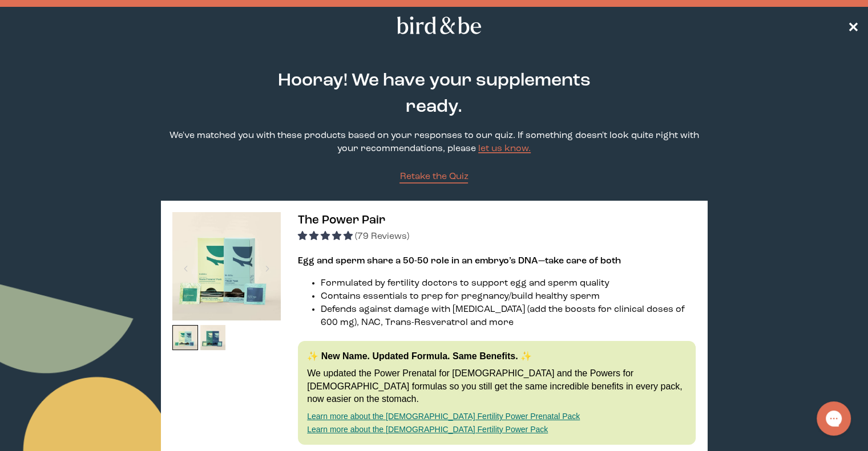 Image resolution: width=868 pixels, height=451 pixels. I want to click on p: We've matched you with these products based on your responses to our quiz. If something doesn't l..., so click(434, 143).